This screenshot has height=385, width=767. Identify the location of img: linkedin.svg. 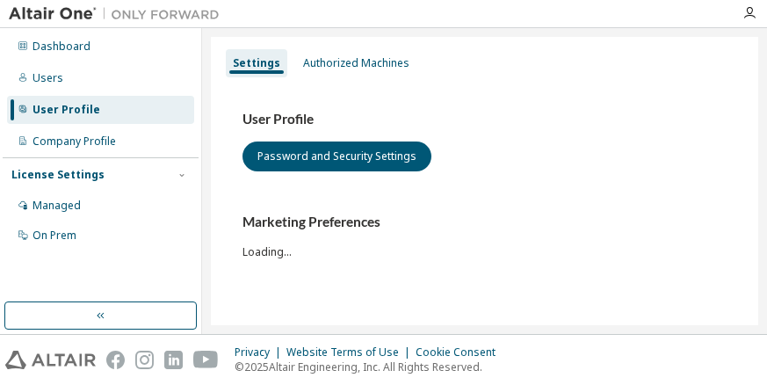
(173, 359).